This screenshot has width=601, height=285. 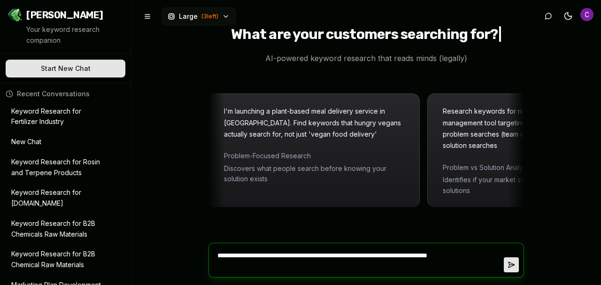 What do you see at coordinates (59, 117) in the screenshot?
I see `p: Keyword Research for Fertilizer Industry` at bounding box center [59, 117].